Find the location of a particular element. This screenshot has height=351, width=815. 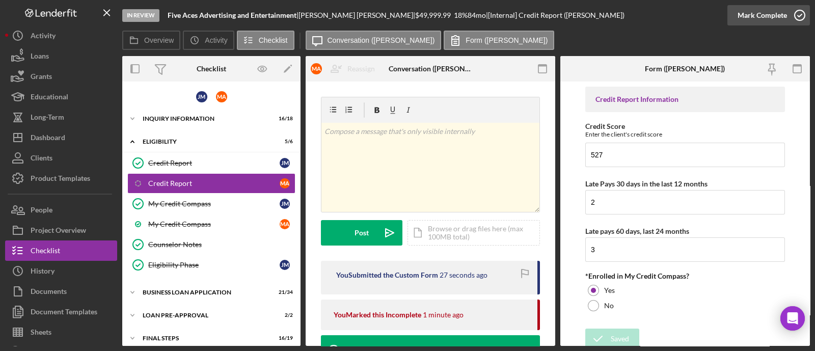

b: Five Aces Advertising and Entertainment is located at coordinates (232, 15).